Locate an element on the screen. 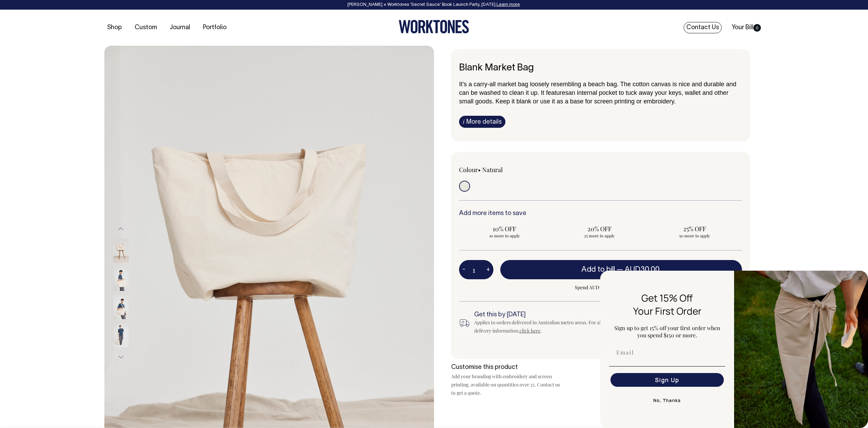 The image size is (868, 428). input: 10% OFF 10 more to apply is located at coordinates (504, 232).